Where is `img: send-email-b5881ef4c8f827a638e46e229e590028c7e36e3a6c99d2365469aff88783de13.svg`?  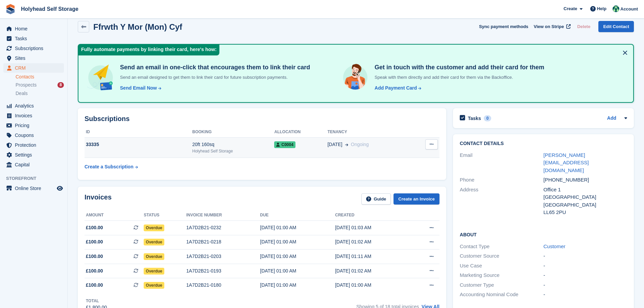
img: send-email-b5881ef4c8f827a638e46e229e590028c7e36e3a6c99d2365469aff88783de13.svg is located at coordinates (100, 77).